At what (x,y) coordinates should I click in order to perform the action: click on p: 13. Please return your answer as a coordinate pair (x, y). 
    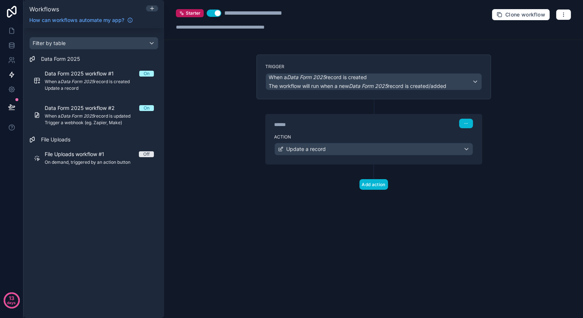
    Looking at the image, I should click on (11, 298).